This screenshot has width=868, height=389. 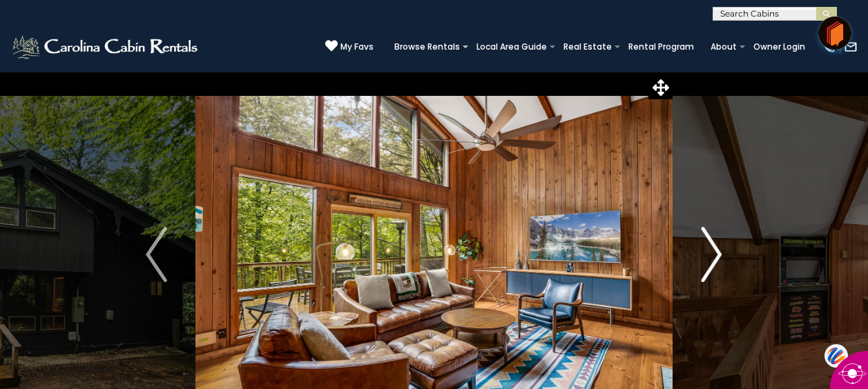 What do you see at coordinates (349, 46) in the screenshot?
I see `a: My Favs` at bounding box center [349, 46].